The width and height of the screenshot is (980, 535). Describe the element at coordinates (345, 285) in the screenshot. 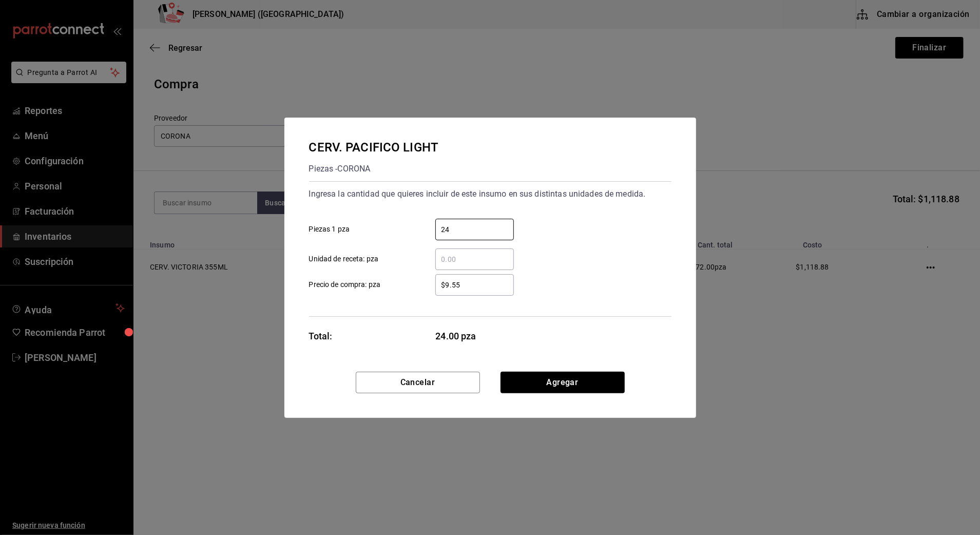

I see `span: Precio de compra: pza` at that location.